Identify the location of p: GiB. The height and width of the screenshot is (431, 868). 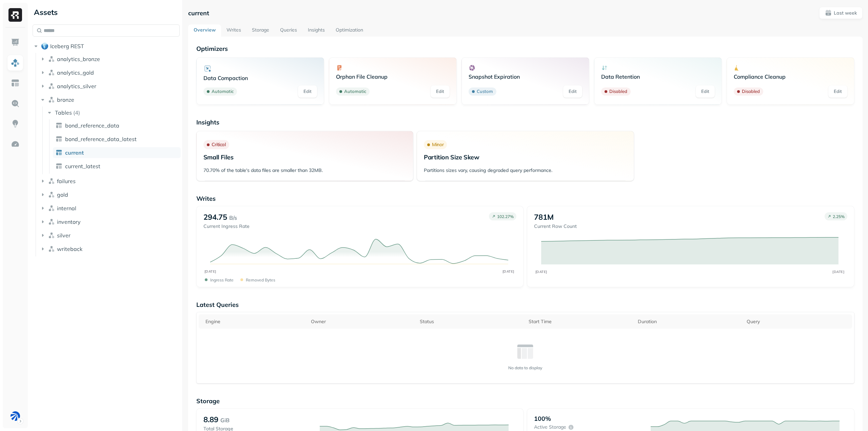
(225, 420).